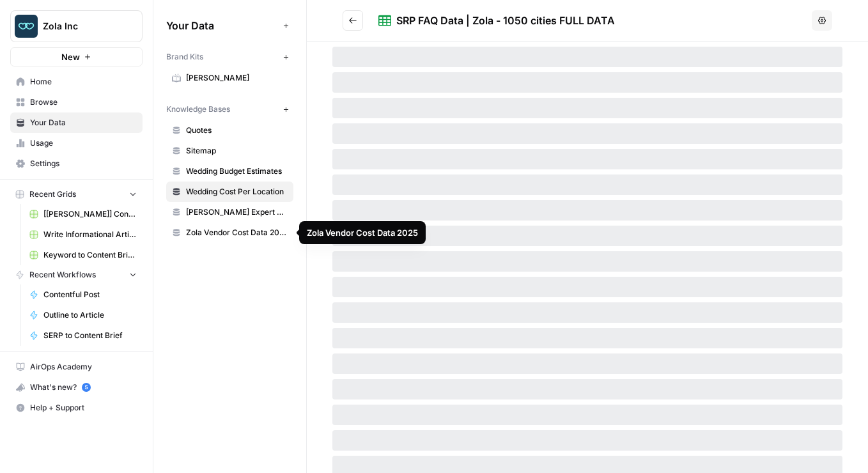 This screenshot has width=868, height=473. What do you see at coordinates (83, 367) in the screenshot?
I see `span: AirOps Academy` at bounding box center [83, 367].